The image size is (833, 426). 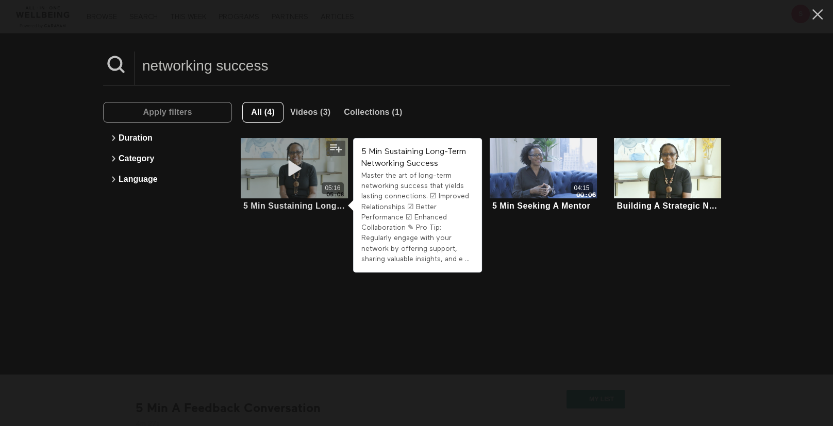 What do you see at coordinates (263, 112) in the screenshot?
I see `button: All (4)` at bounding box center [263, 112].